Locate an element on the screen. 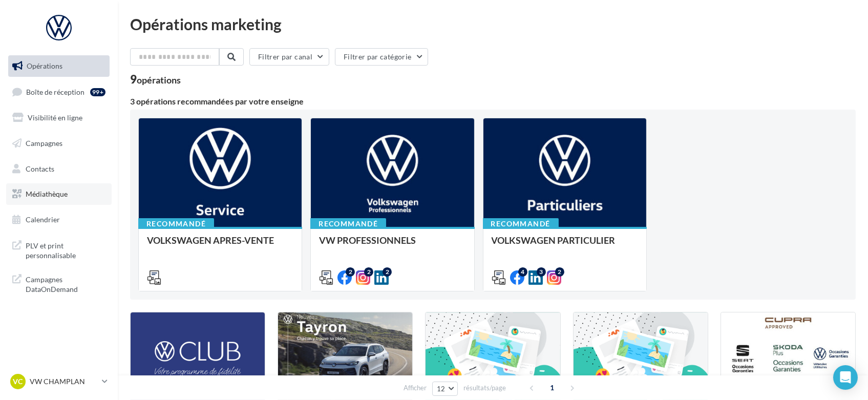 The width and height of the screenshot is (868, 400). a: Opérations is located at coordinates (59, 66).